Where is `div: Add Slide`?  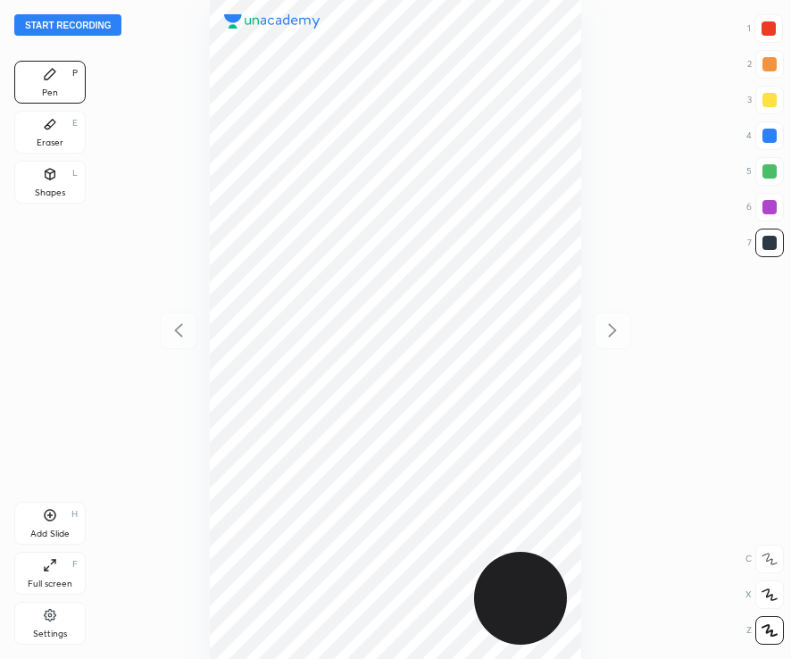 div: Add Slide is located at coordinates (50, 534).